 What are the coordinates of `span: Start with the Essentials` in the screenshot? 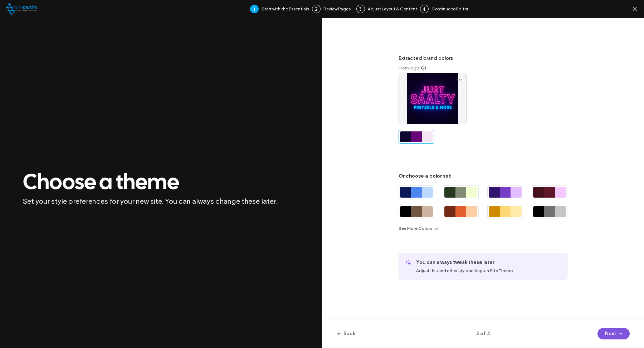 It's located at (285, 9).